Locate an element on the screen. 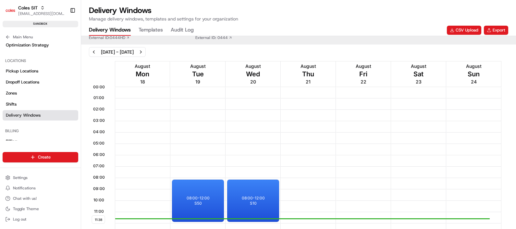 This screenshot has height=229, width=516. span: API Documentation is located at coordinates (83, 97).